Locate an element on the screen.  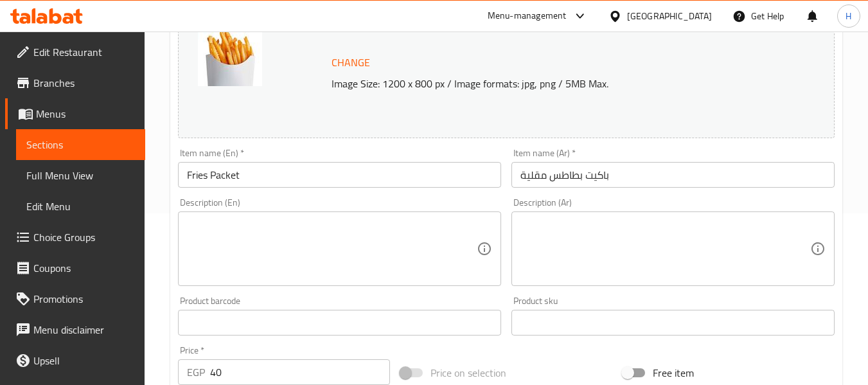
span: Branches is located at coordinates (84, 83).